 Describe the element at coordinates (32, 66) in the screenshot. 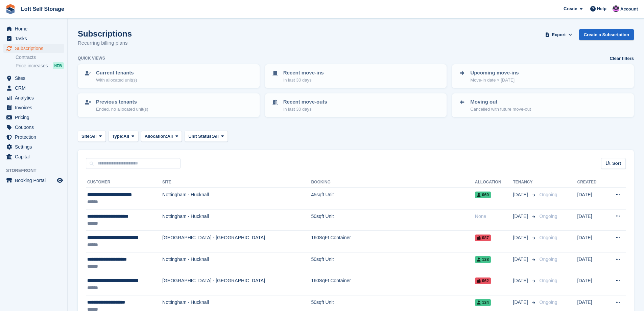

I see `span: Price increases` at that location.